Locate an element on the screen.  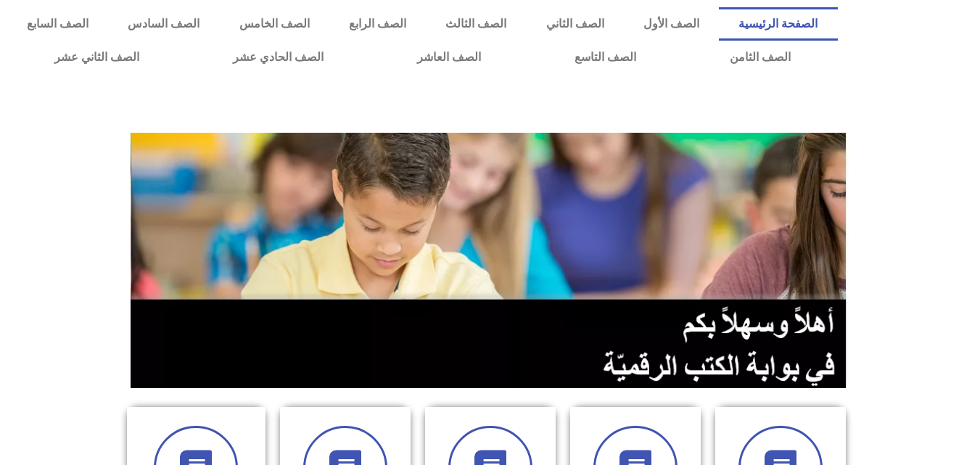
a: الصف الخامس is located at coordinates (275, 24).